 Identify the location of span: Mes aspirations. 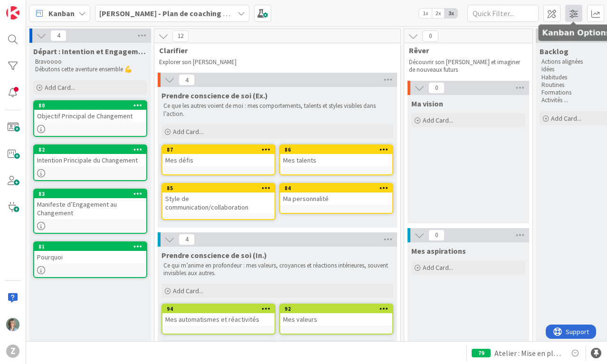
(438, 251).